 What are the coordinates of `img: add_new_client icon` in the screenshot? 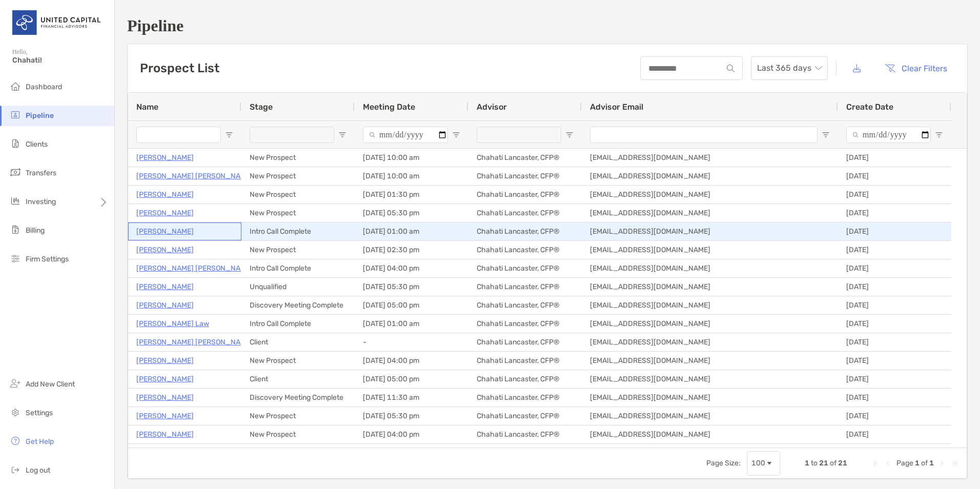 It's located at (15, 383).